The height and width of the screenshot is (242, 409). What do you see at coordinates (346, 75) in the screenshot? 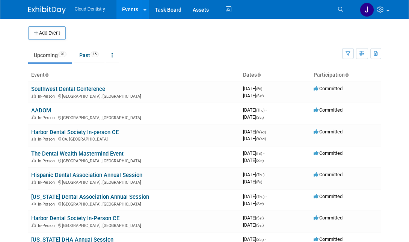
I see `th: Participation` at bounding box center [346, 75].